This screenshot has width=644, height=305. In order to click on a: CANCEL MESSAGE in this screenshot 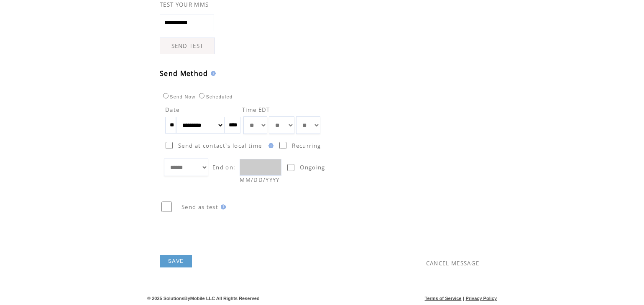, I will do `click(453, 263)`.